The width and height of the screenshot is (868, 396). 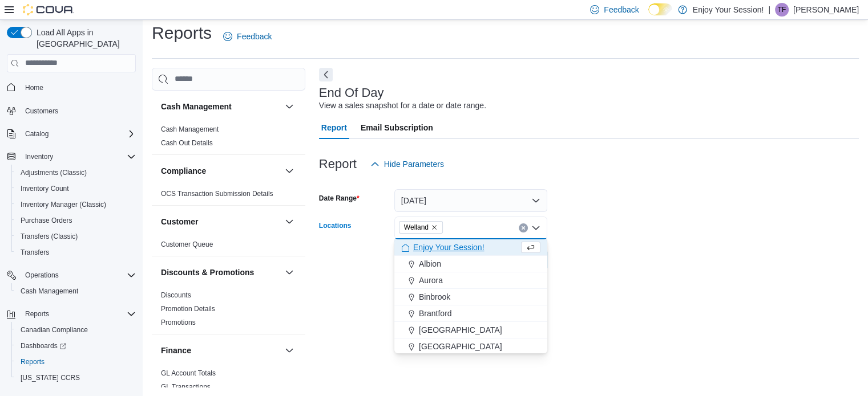 What do you see at coordinates (49, 292) in the screenshot?
I see `span: Cash Management` at bounding box center [49, 292].